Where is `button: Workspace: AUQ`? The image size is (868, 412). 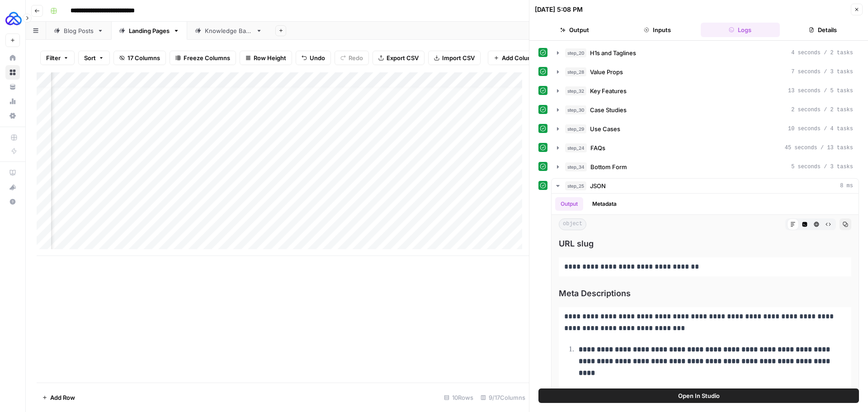 button: Workspace: AUQ is located at coordinates (13, 18).